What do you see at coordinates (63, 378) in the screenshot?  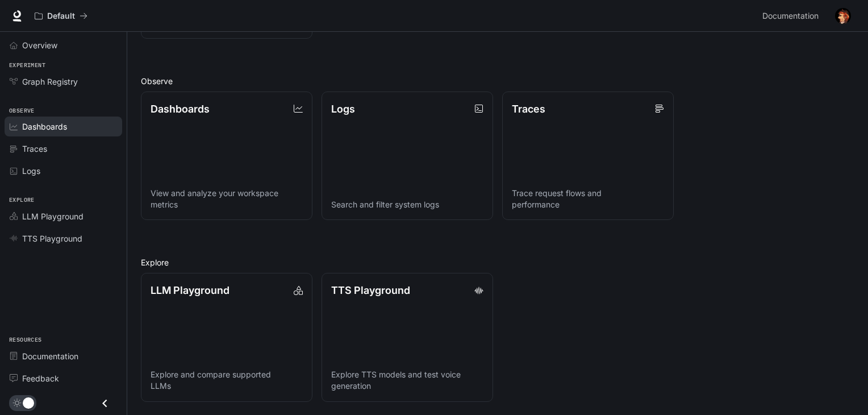 I see `a: Feedback` at bounding box center [63, 378].